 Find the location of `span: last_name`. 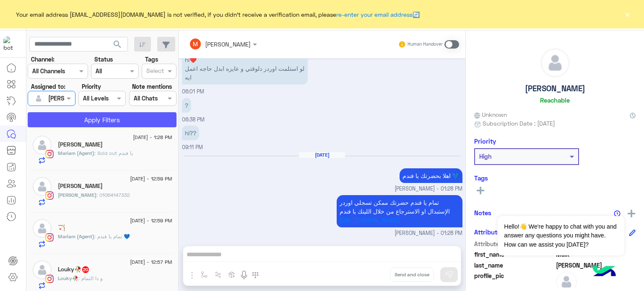

span: last_name is located at coordinates (514, 265).